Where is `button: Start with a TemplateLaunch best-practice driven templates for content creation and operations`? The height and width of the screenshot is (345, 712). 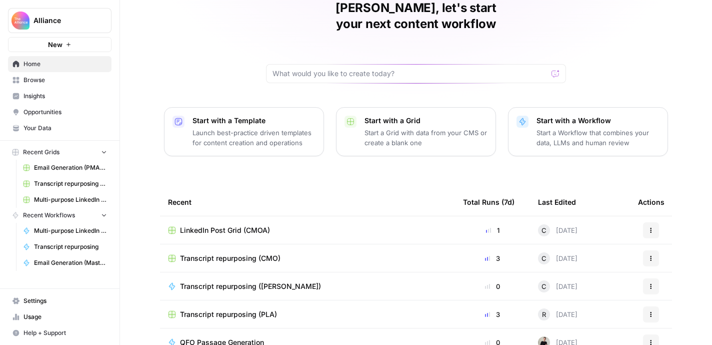 button: Start with a TemplateLaunch best-practice driven templates for content creation and operations is located at coordinates (244, 132).